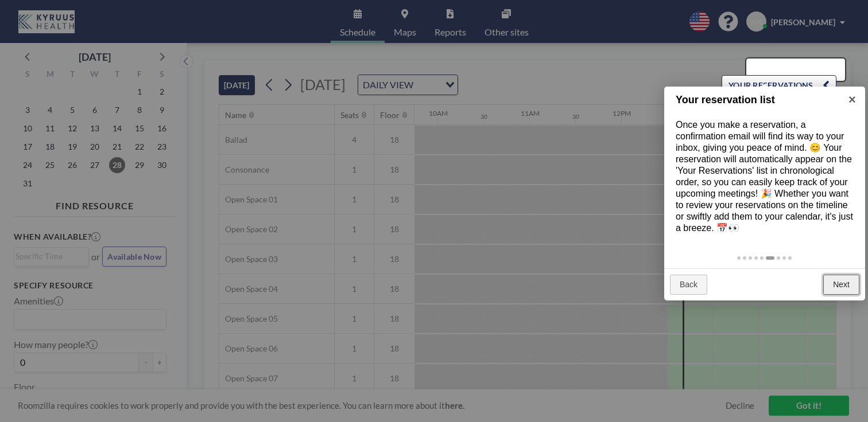 This screenshot has height=422, width=868. What do you see at coordinates (756, 100) in the screenshot?
I see `h1: Your reservation list` at bounding box center [756, 100].